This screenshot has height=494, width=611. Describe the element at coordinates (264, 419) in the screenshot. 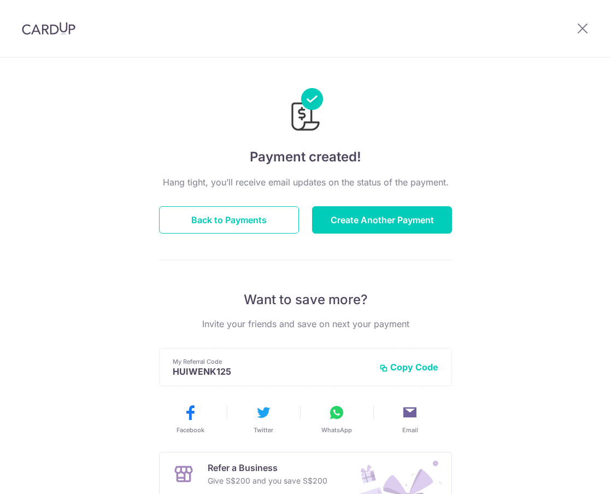

I see `button: Twitter` at that location.